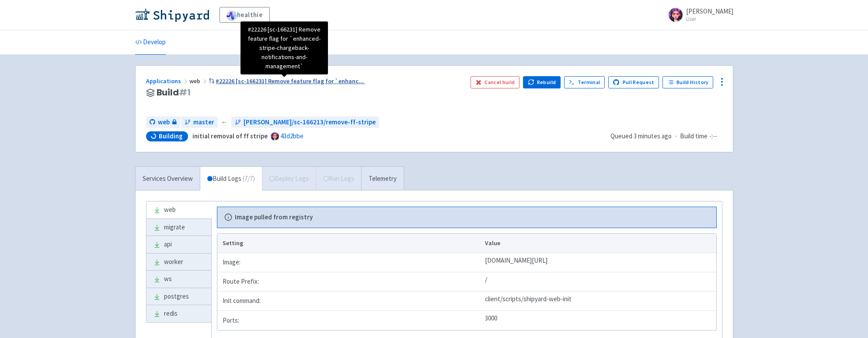 Image resolution: width=868 pixels, height=338 pixels. What do you see at coordinates (151, 43) in the screenshot?
I see `a: Develop` at bounding box center [151, 43].